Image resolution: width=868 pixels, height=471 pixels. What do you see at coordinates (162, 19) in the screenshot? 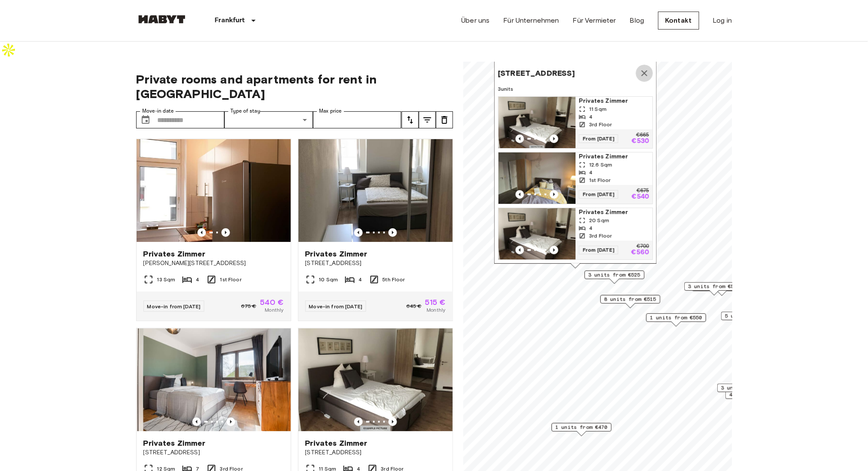
I see `img: Habyt` at bounding box center [162, 19].